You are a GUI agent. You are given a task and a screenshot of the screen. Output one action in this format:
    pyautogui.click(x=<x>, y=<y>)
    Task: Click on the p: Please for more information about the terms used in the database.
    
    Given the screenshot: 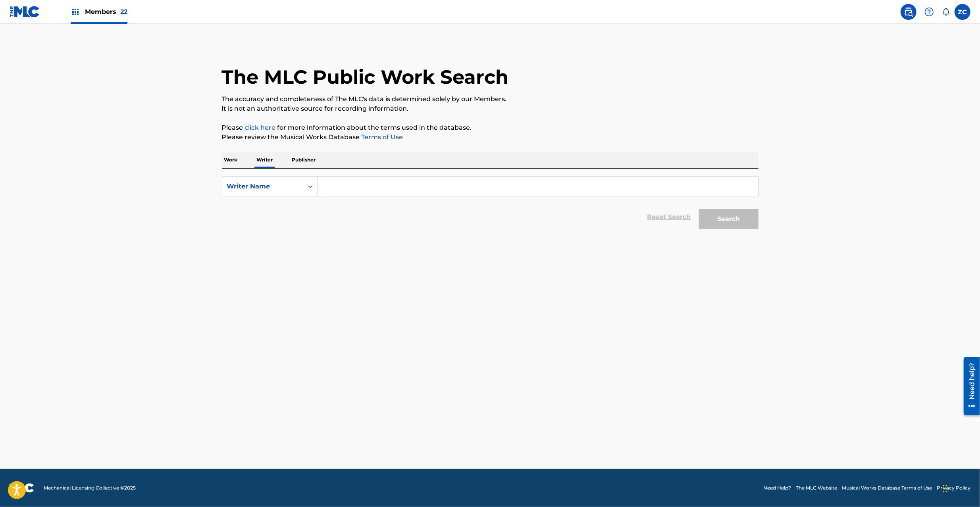 What is the action you would take?
    pyautogui.click(x=490, y=128)
    